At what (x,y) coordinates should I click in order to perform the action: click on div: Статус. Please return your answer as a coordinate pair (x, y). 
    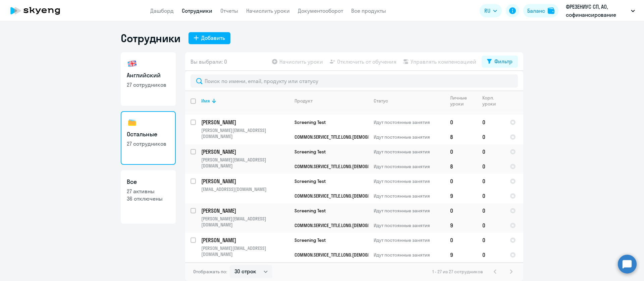
    Looking at the image, I should click on (381, 101).